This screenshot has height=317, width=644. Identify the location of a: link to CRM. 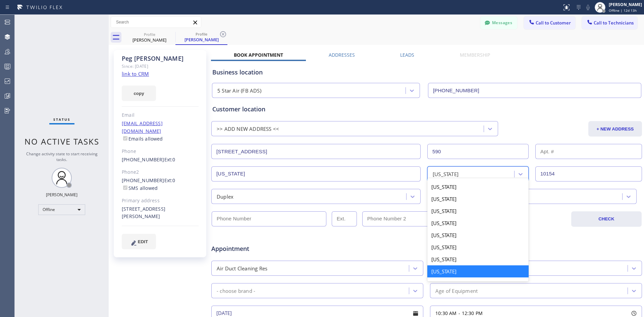
(135, 74).